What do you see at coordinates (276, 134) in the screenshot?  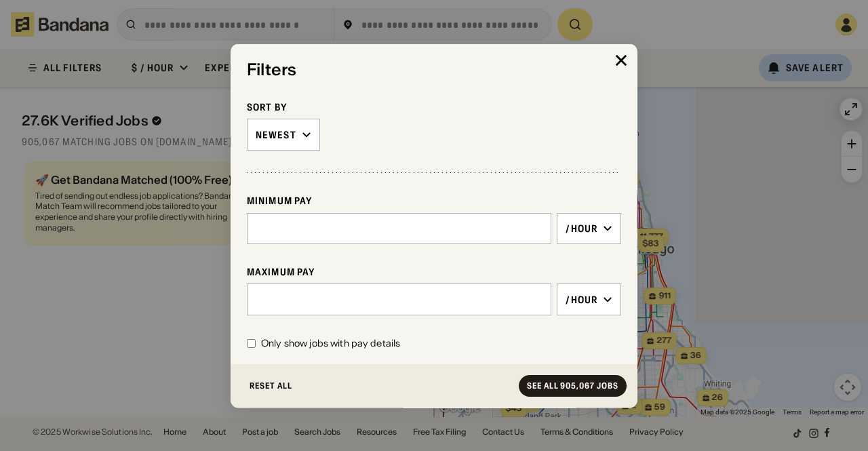 I see `div: Newest` at bounding box center [276, 134].